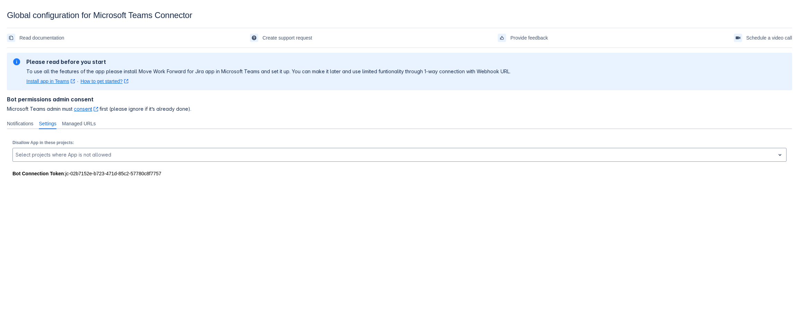 The height and width of the screenshot is (311, 799). Describe the element at coordinates (38, 173) in the screenshot. I see `strong: Bot Connection Token` at that location.